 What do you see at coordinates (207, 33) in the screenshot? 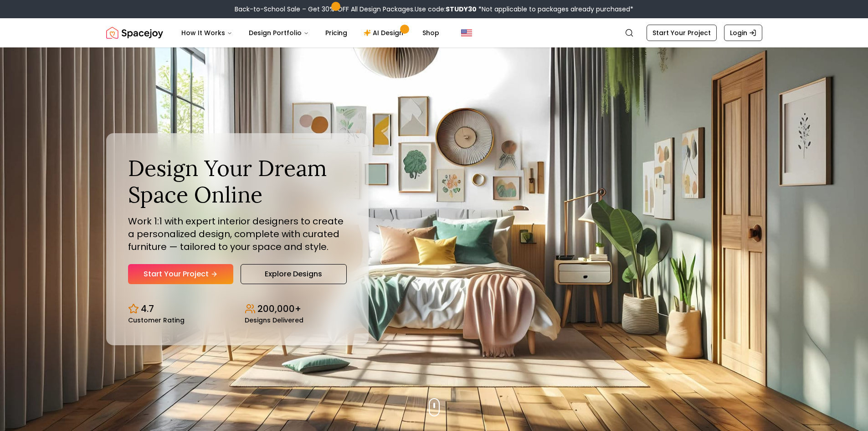
I see `button: How It Works` at bounding box center [207, 33].